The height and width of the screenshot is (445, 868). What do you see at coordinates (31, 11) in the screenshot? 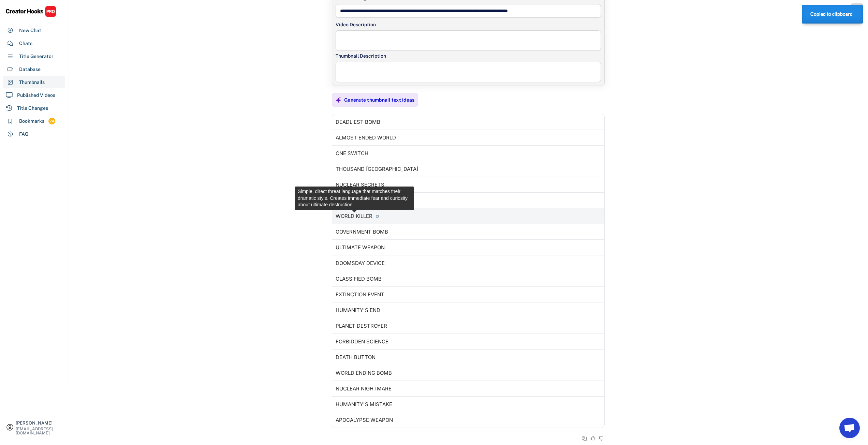
I see `img: CHPRO%20Logo.svg` at bounding box center [31, 11].